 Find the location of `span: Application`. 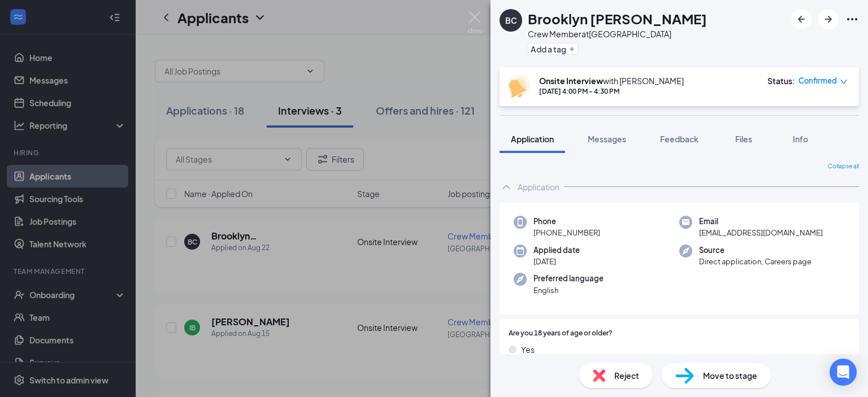

span: Application is located at coordinates (532, 139).